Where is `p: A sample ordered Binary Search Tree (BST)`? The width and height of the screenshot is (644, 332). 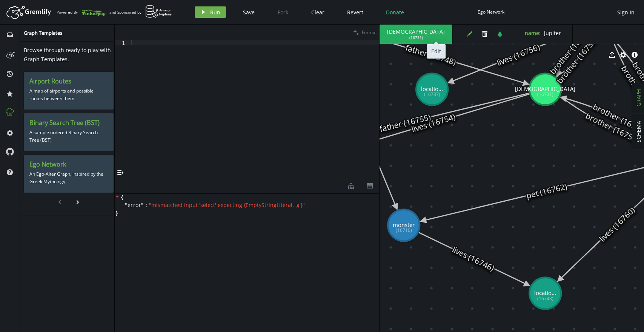 p: A sample ordered Binary Search Tree (BST) is located at coordinates (69, 136).